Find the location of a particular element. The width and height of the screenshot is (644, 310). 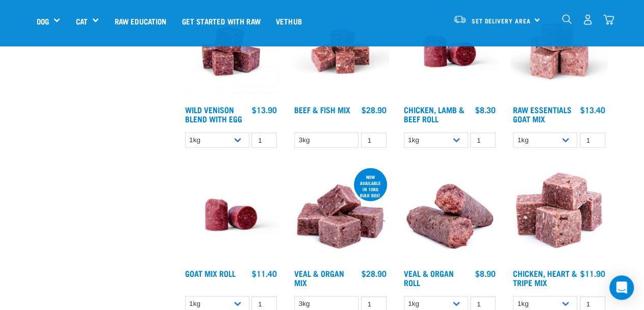

img: van-moving.png is located at coordinates (460, 19).